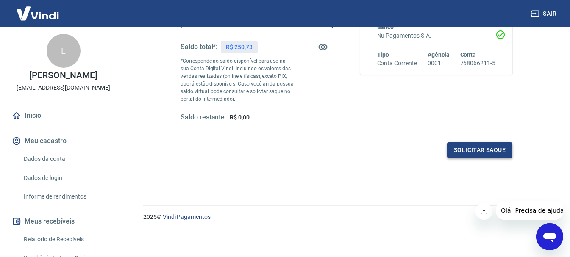 The width and height of the screenshot is (570, 257). Describe the element at coordinates (436, 36) in the screenshot. I see `h6: Nu Pagamentos S.A.` at that location.